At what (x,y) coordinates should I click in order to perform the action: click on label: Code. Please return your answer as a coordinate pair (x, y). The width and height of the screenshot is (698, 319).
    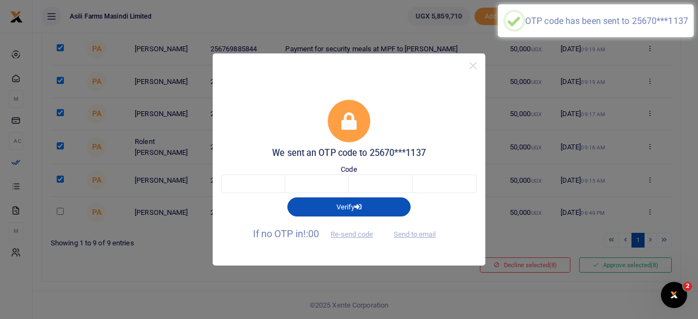
    Looking at the image, I should click on (348, 170).